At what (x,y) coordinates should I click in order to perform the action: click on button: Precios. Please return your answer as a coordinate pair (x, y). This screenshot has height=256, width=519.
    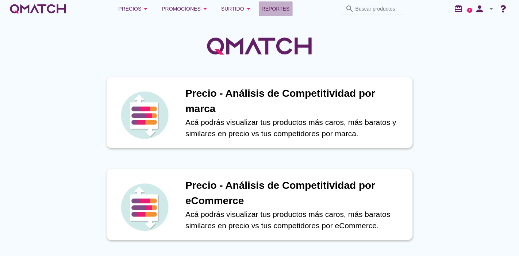
    Looking at the image, I should click on (134, 9).